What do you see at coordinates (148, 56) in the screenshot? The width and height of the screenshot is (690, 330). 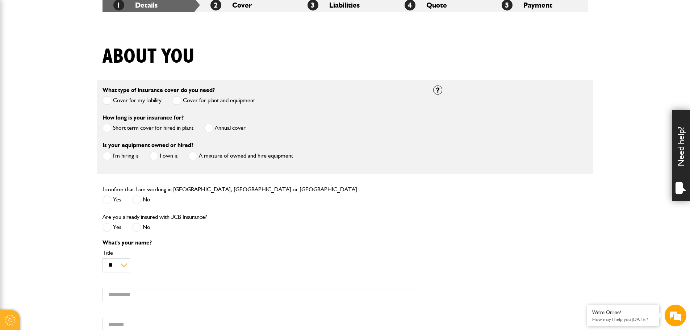 I see `h1: About you` at bounding box center [148, 56].